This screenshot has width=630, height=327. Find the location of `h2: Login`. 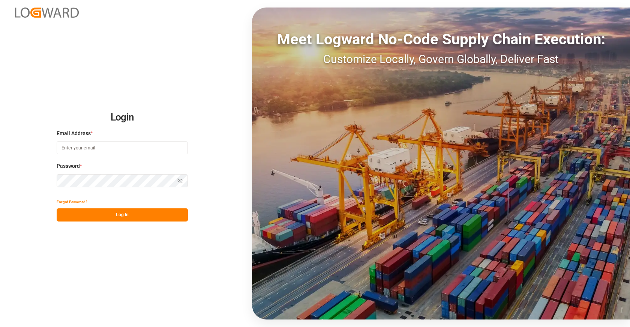

h2: Login is located at coordinates (122, 117).